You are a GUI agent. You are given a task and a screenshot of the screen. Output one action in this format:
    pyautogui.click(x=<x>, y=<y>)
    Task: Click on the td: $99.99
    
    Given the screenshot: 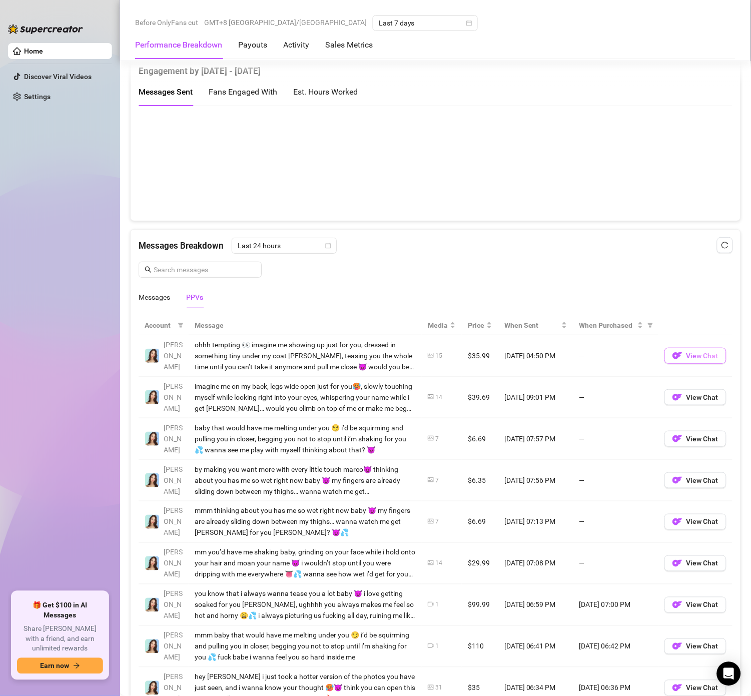 What is the action you would take?
    pyautogui.click(x=480, y=605)
    